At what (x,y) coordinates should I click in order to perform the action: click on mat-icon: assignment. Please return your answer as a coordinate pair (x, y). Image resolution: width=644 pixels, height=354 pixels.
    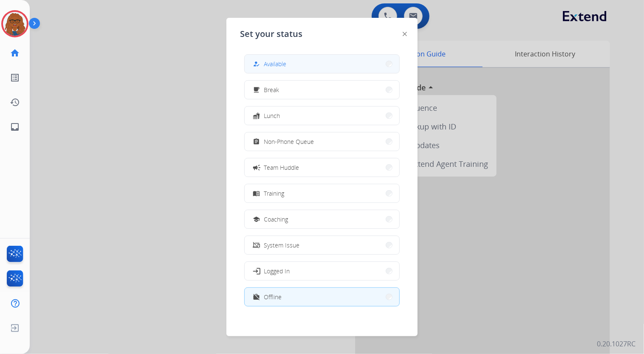
    Looking at the image, I should click on (257, 141).